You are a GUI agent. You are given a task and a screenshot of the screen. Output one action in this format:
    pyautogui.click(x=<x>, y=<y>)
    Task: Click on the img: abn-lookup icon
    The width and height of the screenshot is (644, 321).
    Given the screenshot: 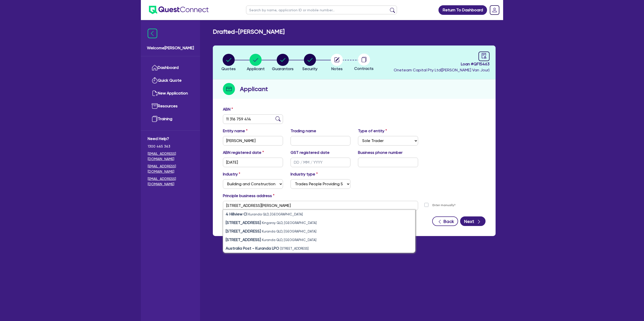 What is the action you would take?
    pyautogui.click(x=278, y=119)
    